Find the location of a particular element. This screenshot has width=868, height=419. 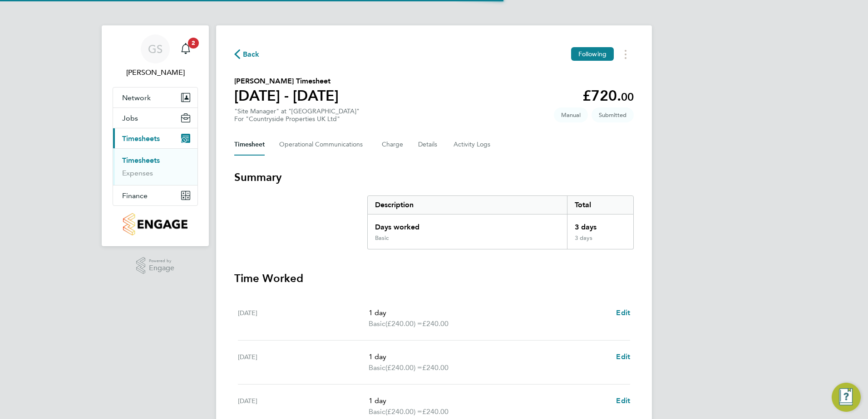

img: countryside-properties-logo-retina.png is located at coordinates (155, 224).